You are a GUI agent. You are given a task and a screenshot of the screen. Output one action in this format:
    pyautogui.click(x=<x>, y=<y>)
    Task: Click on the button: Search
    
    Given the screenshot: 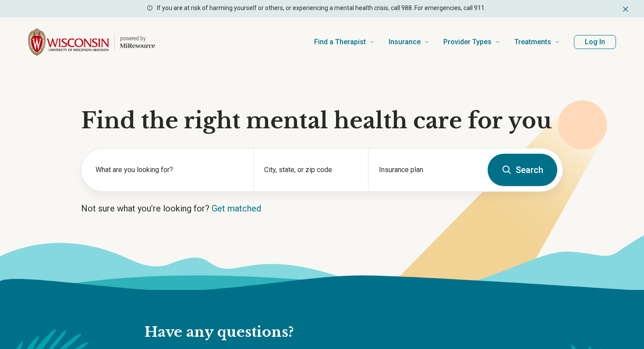 What is the action you would take?
    pyautogui.click(x=522, y=170)
    